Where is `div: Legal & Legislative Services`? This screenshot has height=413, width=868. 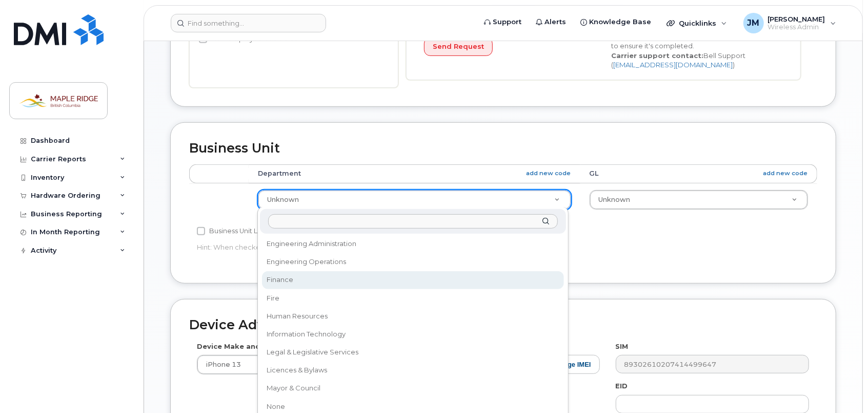
div: Legal & Legislative Services is located at coordinates (413, 351).